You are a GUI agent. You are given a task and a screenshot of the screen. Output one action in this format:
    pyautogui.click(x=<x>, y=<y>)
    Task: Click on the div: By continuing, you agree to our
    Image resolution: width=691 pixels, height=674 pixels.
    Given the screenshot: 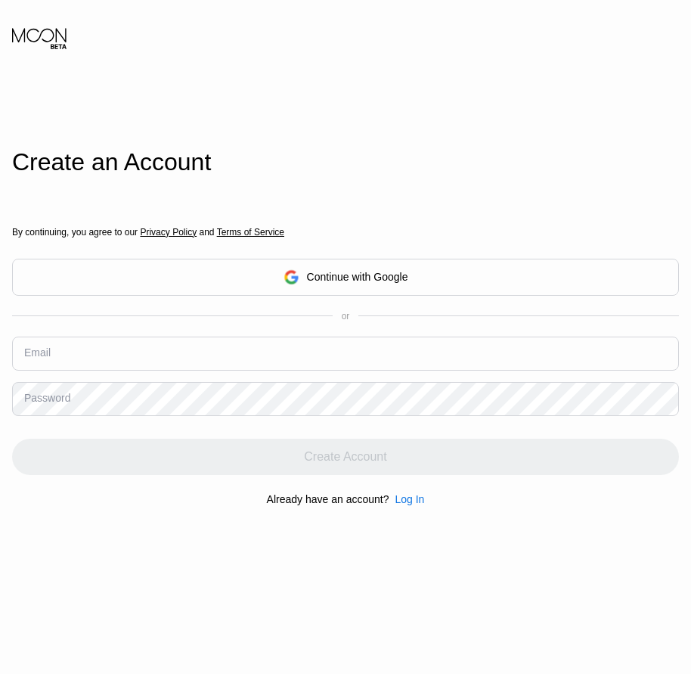 What is the action you would take?
    pyautogui.click(x=346, y=232)
    